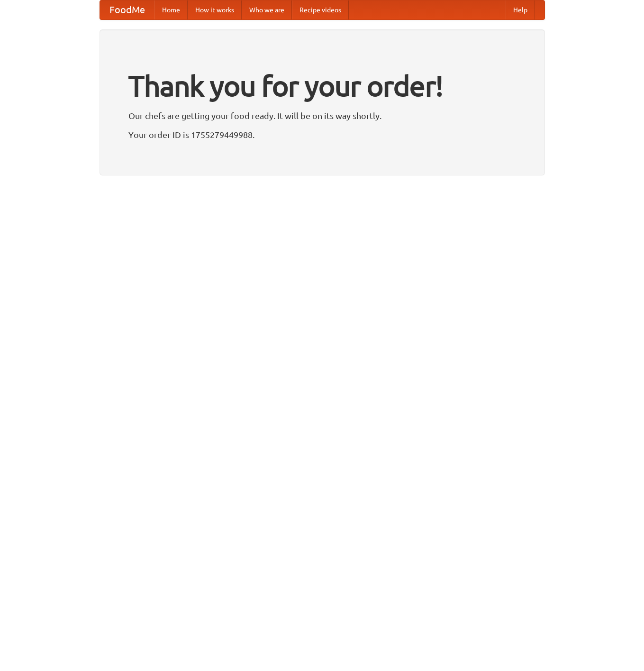  I want to click on p: Your order ID is 1755279449988., so click(322, 135).